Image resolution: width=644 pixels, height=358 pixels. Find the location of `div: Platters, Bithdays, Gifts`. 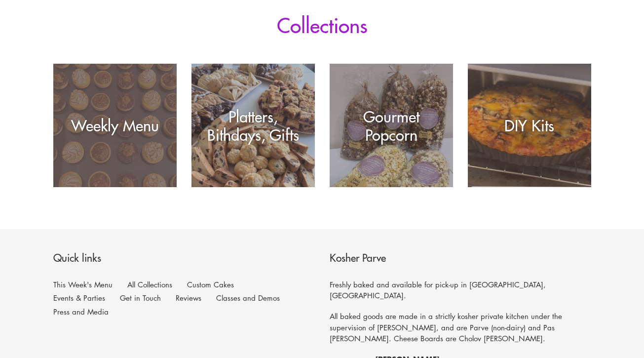

div: Platters, Bithdays, Gifts is located at coordinates (253, 126).